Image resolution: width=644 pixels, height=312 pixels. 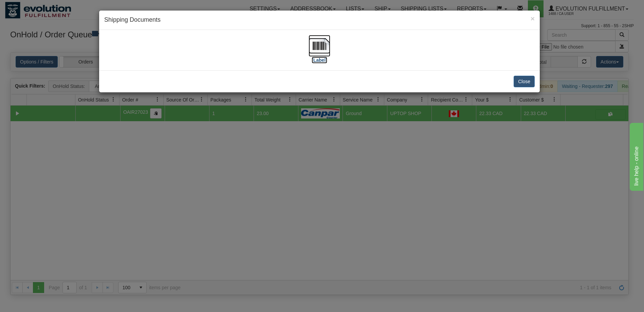 I want to click on h4: Shipping Documents, so click(x=319, y=20).